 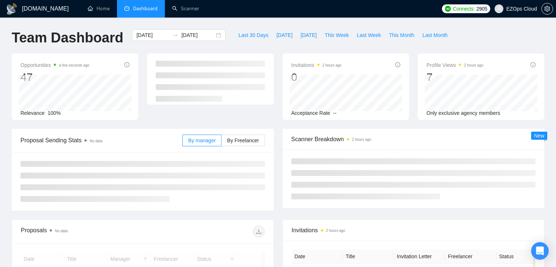 What do you see at coordinates (420, 256) in the screenshot?
I see `th: Invitation Letter` at bounding box center [420, 256].